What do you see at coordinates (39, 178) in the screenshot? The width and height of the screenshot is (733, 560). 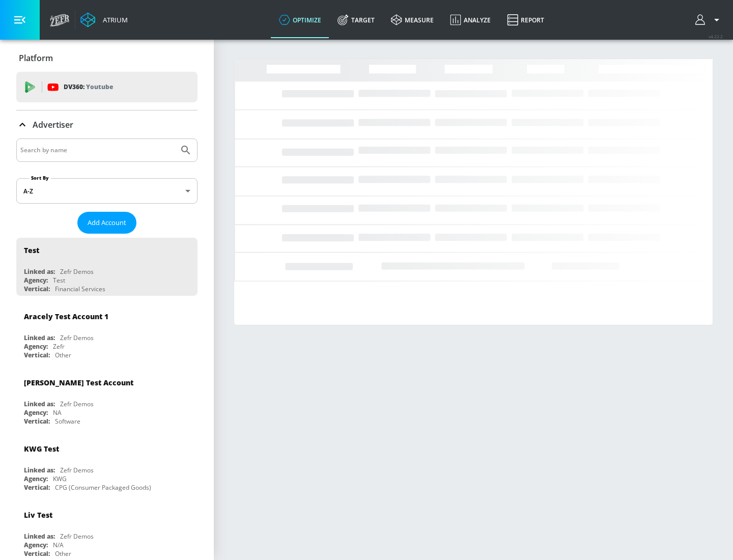 I see `label: Sort By` at bounding box center [39, 178].